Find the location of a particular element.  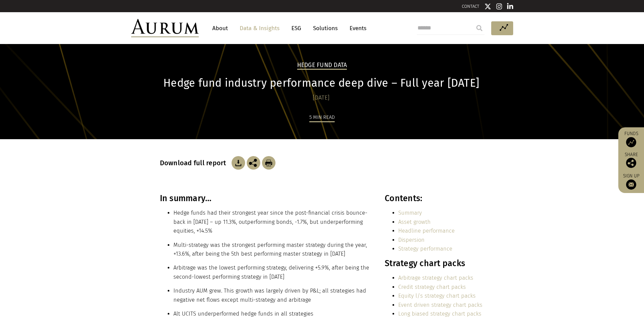

img: Linkedin icon is located at coordinates (510, 7).